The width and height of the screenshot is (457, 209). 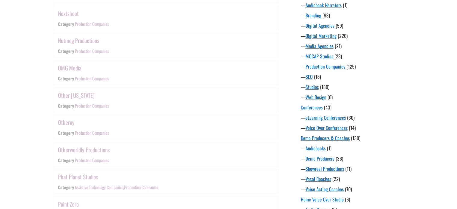 I want to click on a: Web Design, so click(x=315, y=97).